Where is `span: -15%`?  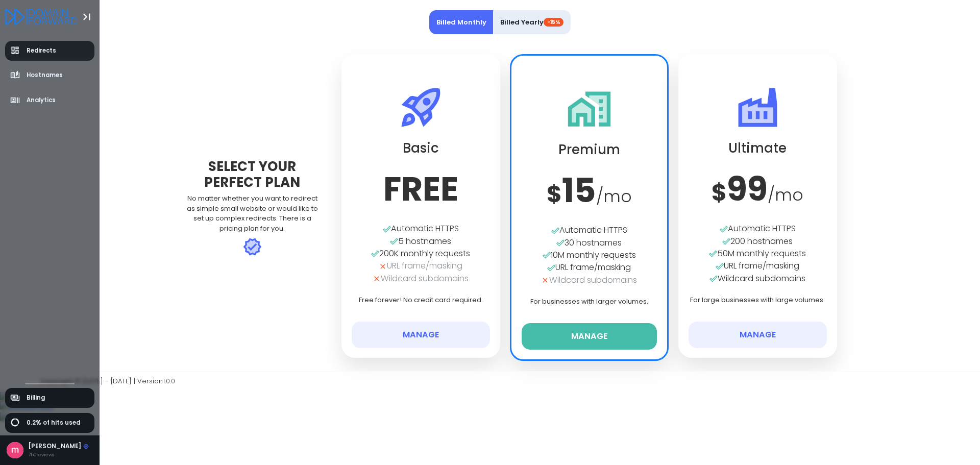
span: -15% is located at coordinates (553, 22).